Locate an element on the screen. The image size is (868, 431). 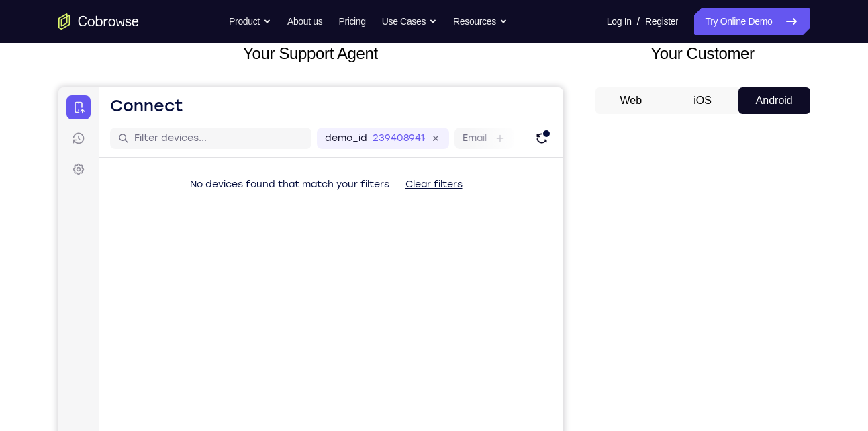
h2: Your Support Agent is located at coordinates (311, 54).